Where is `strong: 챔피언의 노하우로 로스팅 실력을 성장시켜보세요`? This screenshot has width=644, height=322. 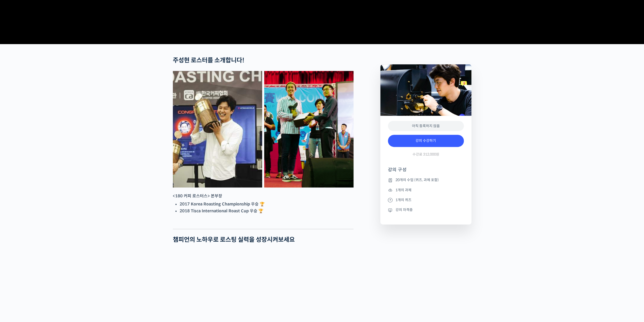
strong: 챔피언의 노하우로 로스팅 실력을 성장시켜보세요 is located at coordinates (234, 239).